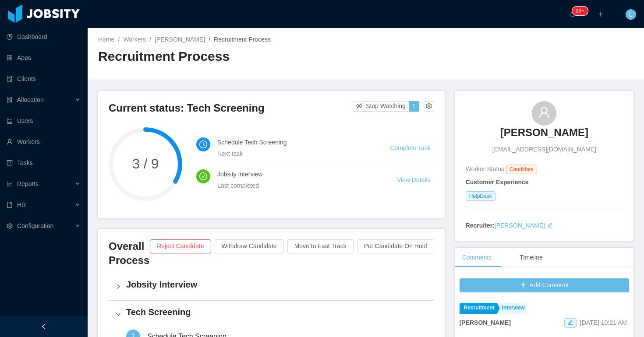 This screenshot has width=644, height=337. What do you see at coordinates (22, 205) in the screenshot?
I see `span: HR` at bounding box center [22, 205].